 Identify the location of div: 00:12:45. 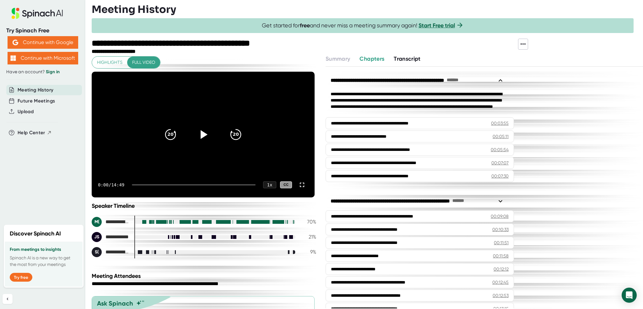
(500, 282).